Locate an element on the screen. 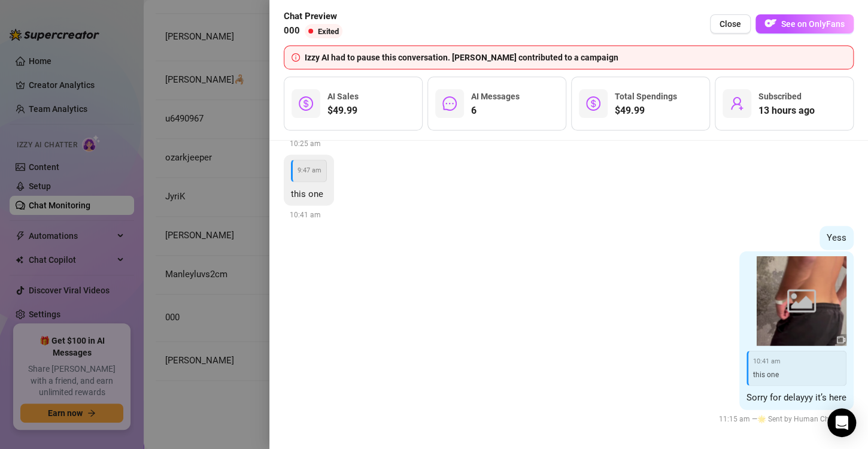 The height and width of the screenshot is (449, 868). span: Yess is located at coordinates (836, 238).